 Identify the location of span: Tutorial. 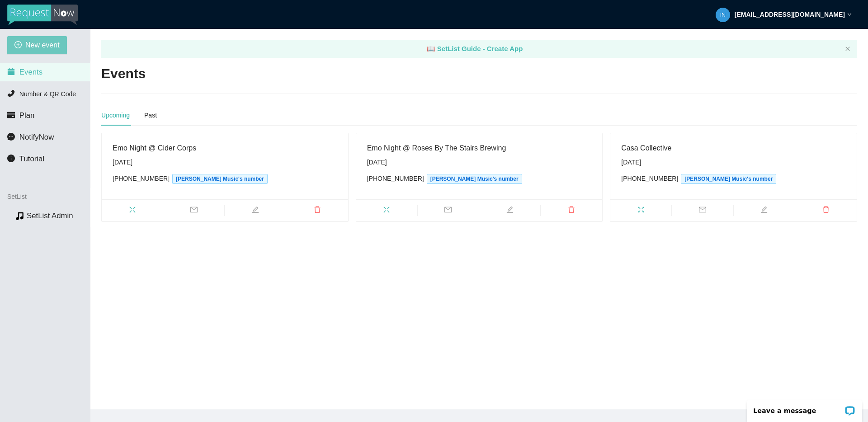
(31, 159).